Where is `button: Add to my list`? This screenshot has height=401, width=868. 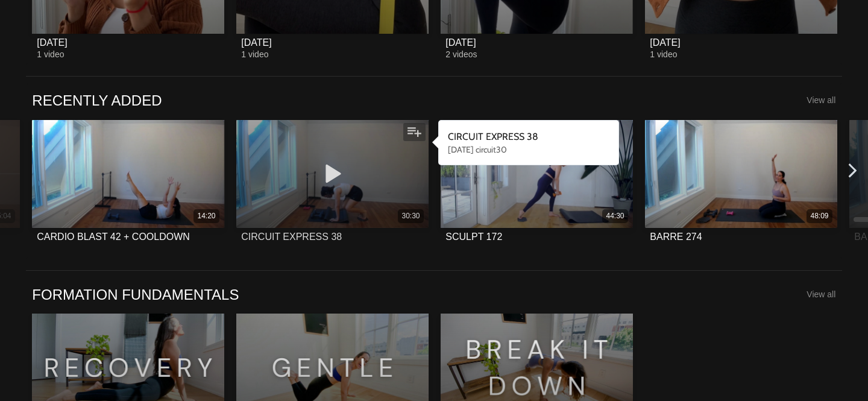
button: Add to my list is located at coordinates (414, 132).